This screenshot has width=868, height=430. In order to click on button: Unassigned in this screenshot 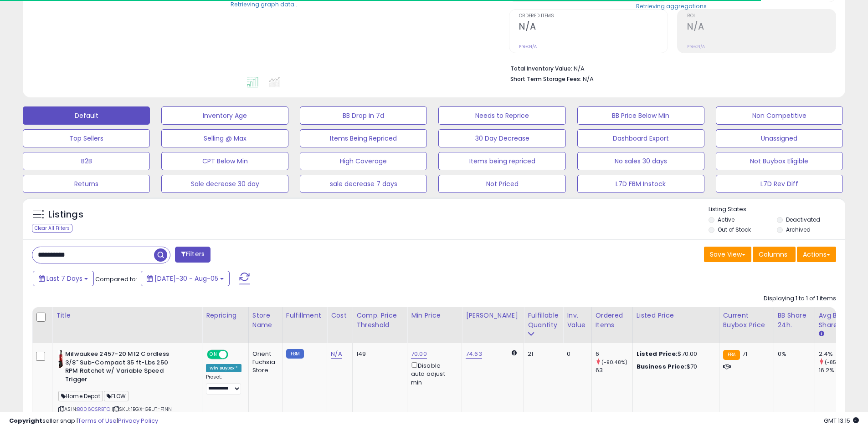, I will do `click(779, 138)`.